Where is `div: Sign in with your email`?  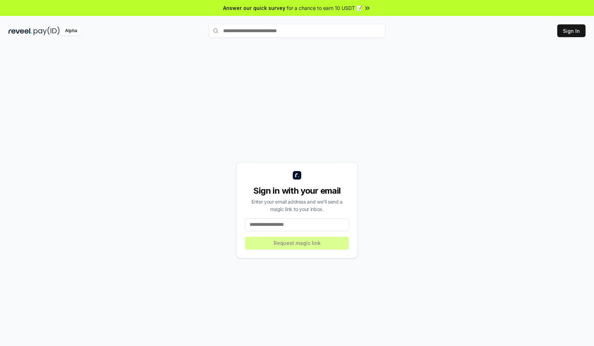 div: Sign in with your email is located at coordinates (297, 191).